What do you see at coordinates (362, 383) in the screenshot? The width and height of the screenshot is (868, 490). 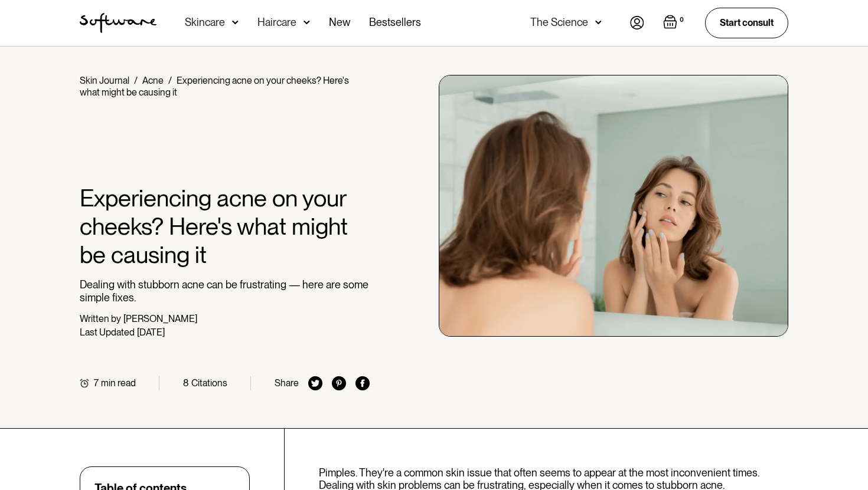 I see `img: facebook icon` at bounding box center [362, 383].